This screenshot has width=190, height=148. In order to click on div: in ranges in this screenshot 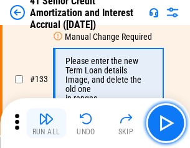, I will do `click(81, 99)`.